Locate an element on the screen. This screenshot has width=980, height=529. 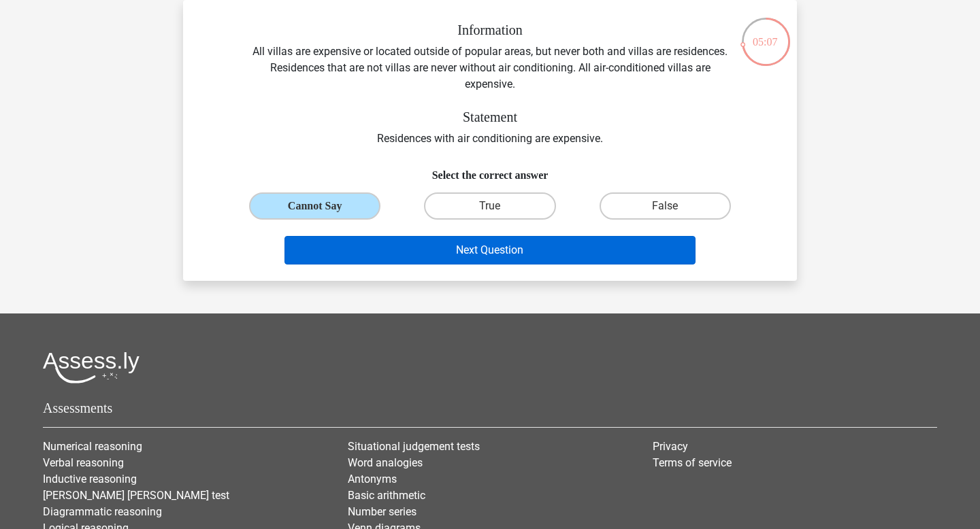
div: All villas are expensive or located outside of popular areas, but never both and villas are resid... is located at coordinates (490, 84).